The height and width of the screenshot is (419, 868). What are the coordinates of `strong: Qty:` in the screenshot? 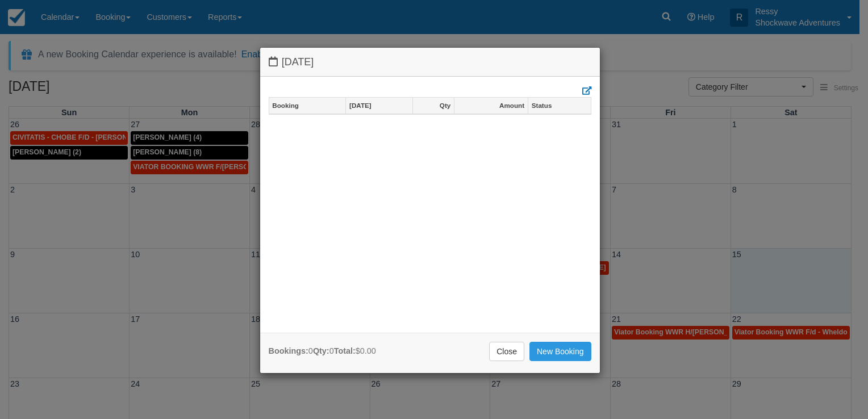 It's located at (321, 351).